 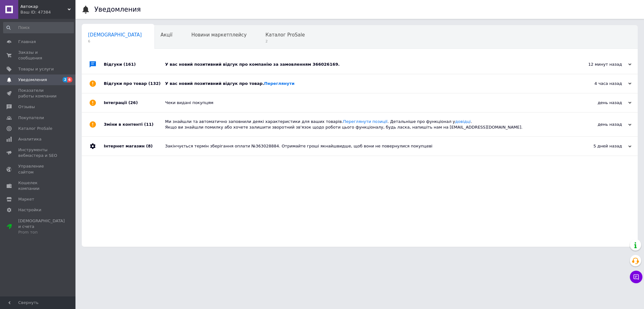 What do you see at coordinates (134, 84) in the screenshot?
I see `div: Відгуки про товар` at bounding box center [134, 84].